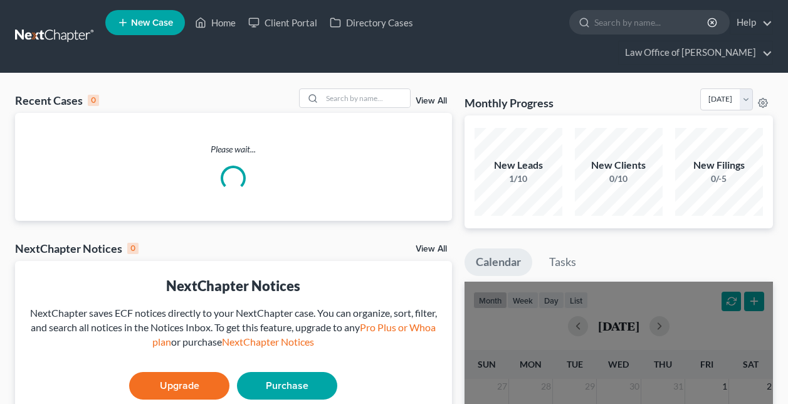  Describe the element at coordinates (563, 262) in the screenshot. I see `a: Tasks` at that location.